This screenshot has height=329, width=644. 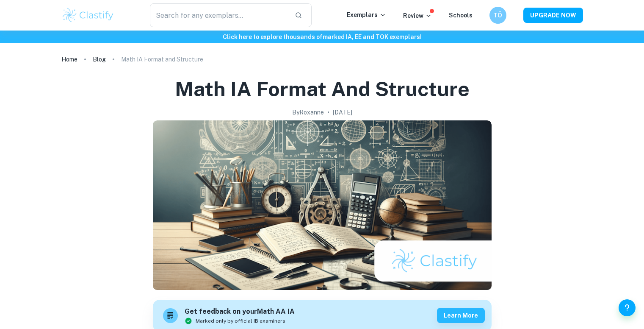 I want to click on p: Math IA Format and Structure, so click(x=162, y=59).